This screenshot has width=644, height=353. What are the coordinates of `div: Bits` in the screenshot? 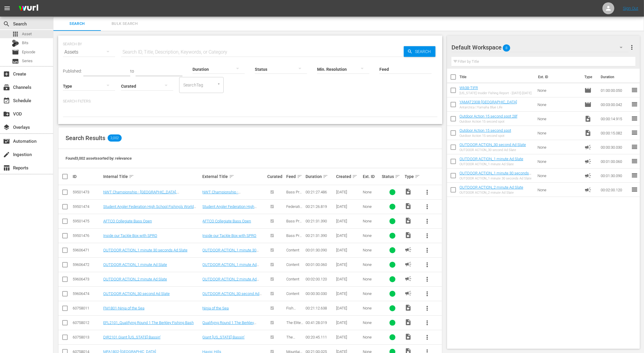 It's located at (15, 43).